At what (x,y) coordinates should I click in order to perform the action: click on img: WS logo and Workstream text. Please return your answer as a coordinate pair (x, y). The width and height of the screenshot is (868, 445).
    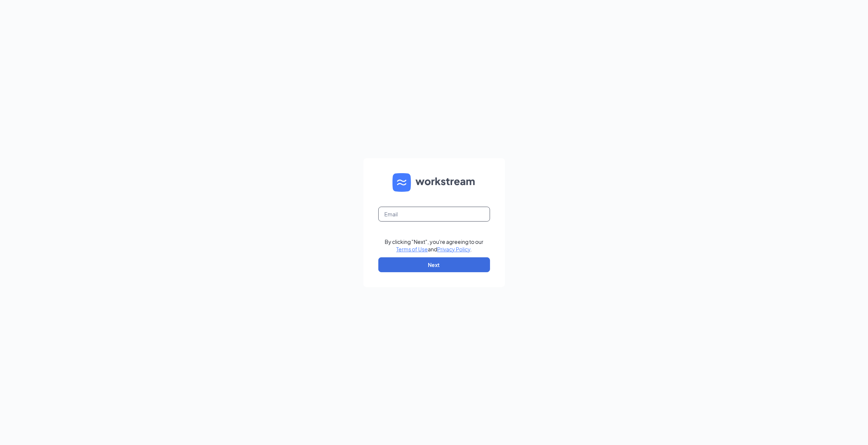
    Looking at the image, I should click on (434, 183).